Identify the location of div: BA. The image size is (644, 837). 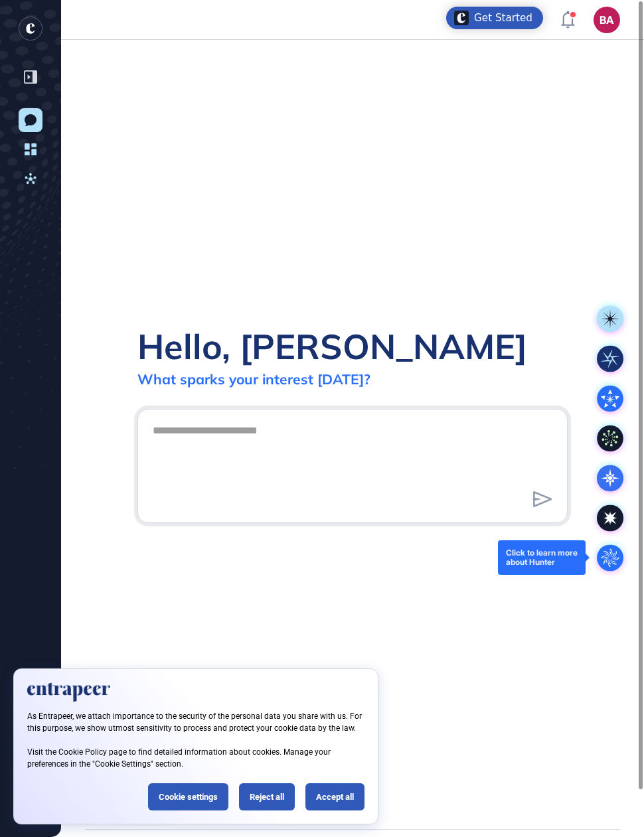
(607, 20).